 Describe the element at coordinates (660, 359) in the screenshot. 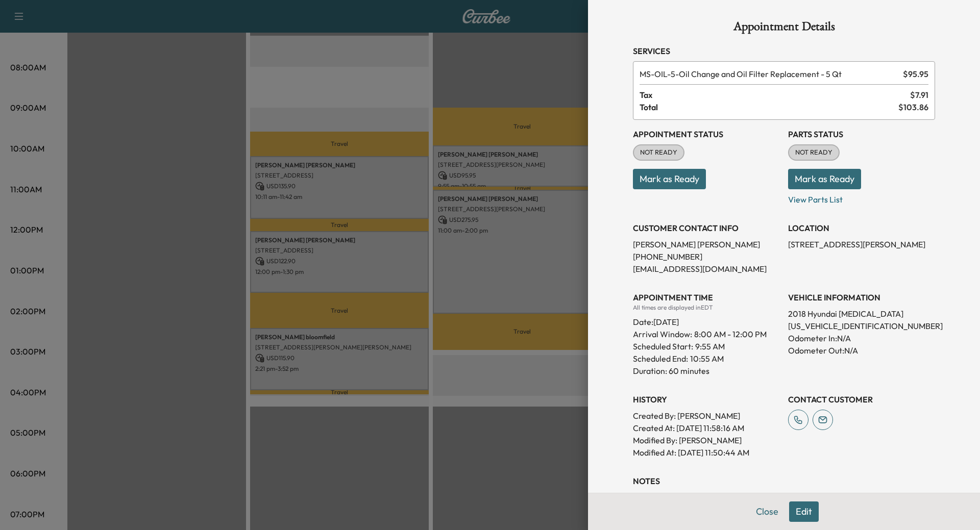

I see `p: Scheduled End:` at that location.